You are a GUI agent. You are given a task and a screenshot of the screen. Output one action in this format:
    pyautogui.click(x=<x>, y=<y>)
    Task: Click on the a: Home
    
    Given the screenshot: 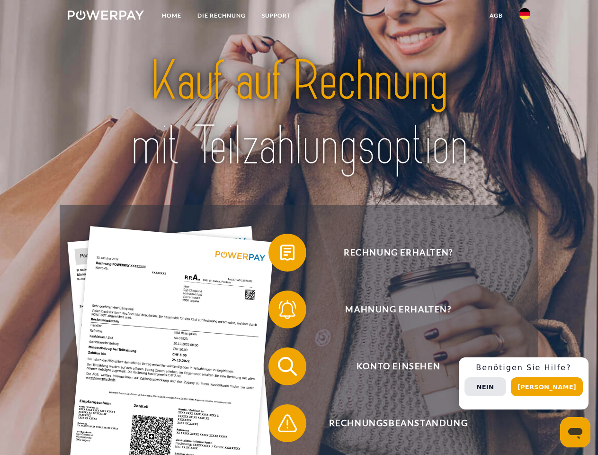 What is the action you would take?
    pyautogui.click(x=172, y=16)
    